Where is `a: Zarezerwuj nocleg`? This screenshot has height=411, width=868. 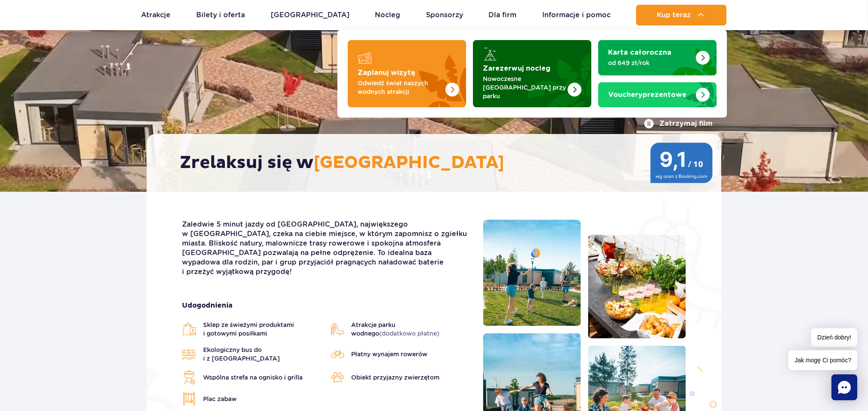
a: Zarezerwuj nocleg is located at coordinates (531, 73).